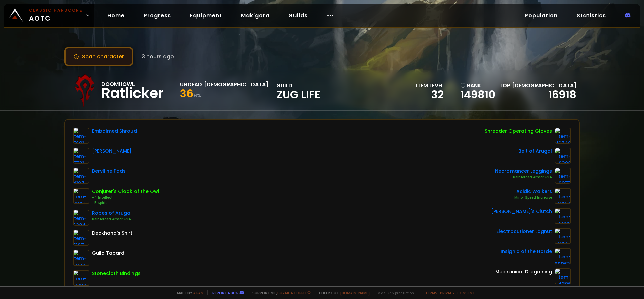  What do you see at coordinates (563, 236) in the screenshot?
I see `img: item-9447` at bounding box center [563, 236].